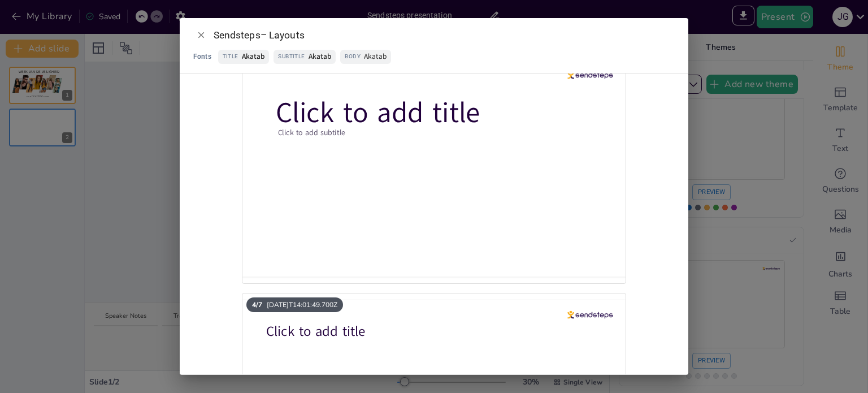 The height and width of the screenshot is (393, 868). What do you see at coordinates (291, 57) in the screenshot?
I see `span: Subtitle` at bounding box center [291, 57].